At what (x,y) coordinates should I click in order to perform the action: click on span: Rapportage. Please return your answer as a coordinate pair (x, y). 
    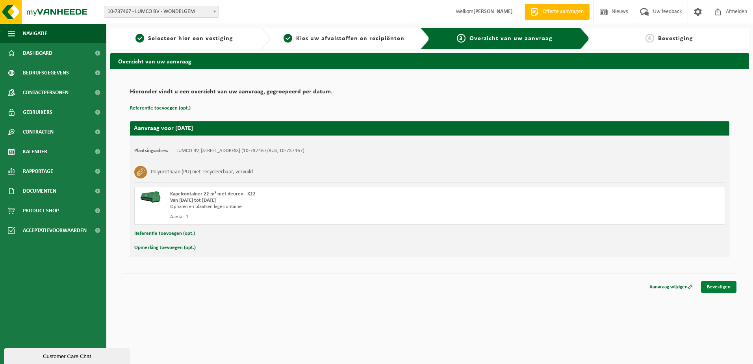
    Looking at the image, I should click on (38, 171).